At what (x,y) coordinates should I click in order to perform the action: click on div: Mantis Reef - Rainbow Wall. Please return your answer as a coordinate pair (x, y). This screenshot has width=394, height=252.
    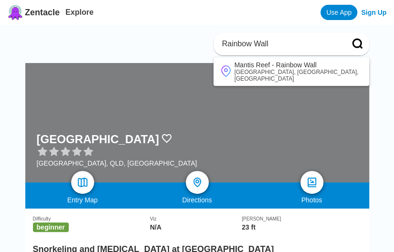
    Looking at the image, I should click on (298, 65).